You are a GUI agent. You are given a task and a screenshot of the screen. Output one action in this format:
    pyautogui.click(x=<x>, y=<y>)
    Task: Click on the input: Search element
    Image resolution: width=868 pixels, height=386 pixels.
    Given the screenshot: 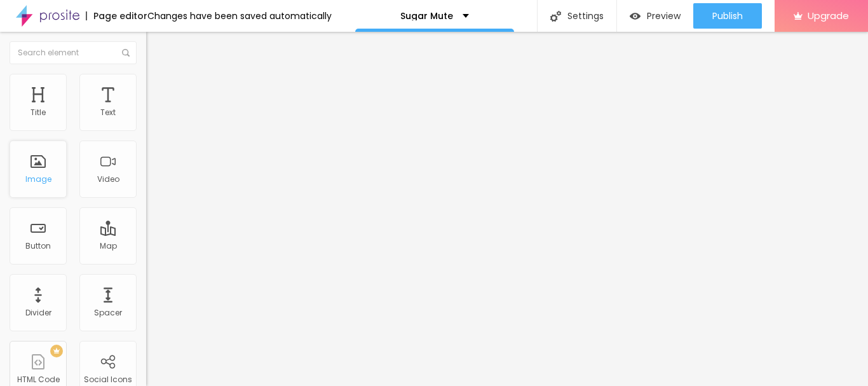 What is the action you would take?
    pyautogui.click(x=73, y=53)
    